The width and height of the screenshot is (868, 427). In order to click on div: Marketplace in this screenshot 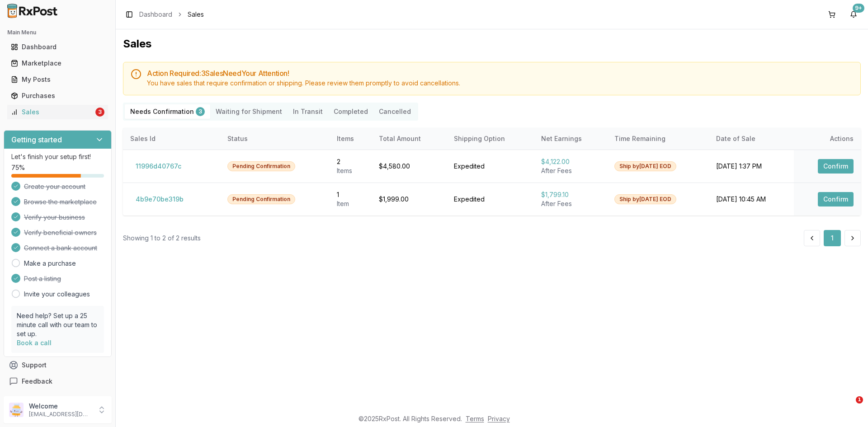, I will do `click(57, 63)`.